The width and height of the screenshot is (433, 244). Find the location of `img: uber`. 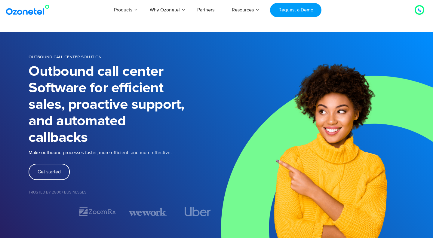

img: uber is located at coordinates (197, 212).